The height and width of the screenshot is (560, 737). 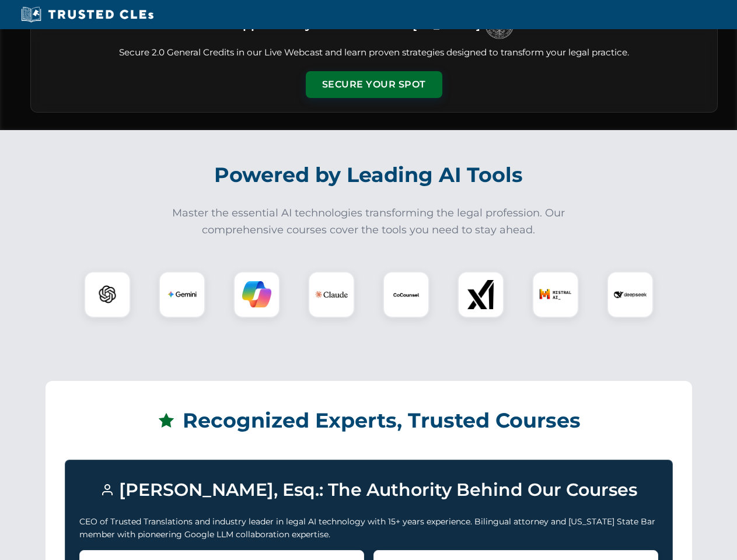 What do you see at coordinates (630, 295) in the screenshot?
I see `div: DeepSeek` at bounding box center [630, 295].